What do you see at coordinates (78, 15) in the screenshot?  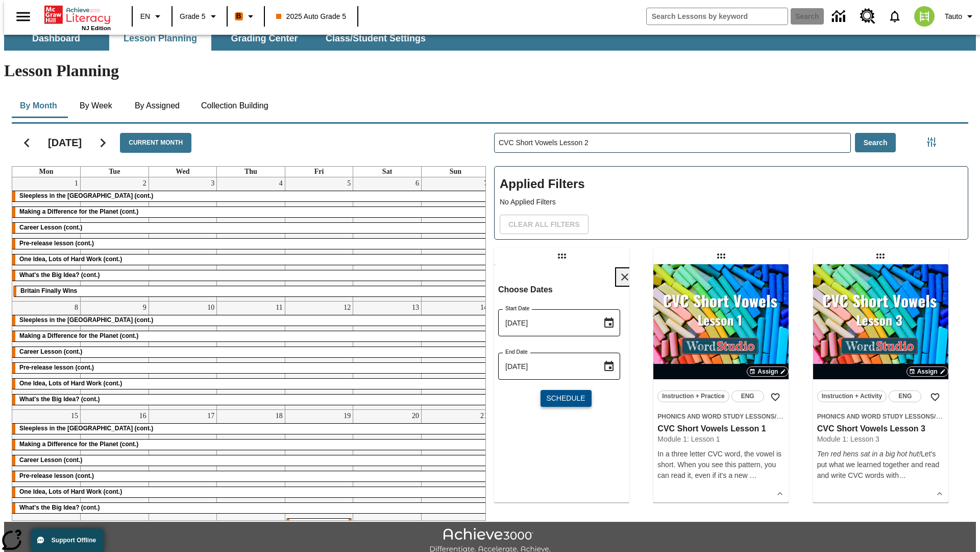 I see `a: Home` at bounding box center [78, 15].